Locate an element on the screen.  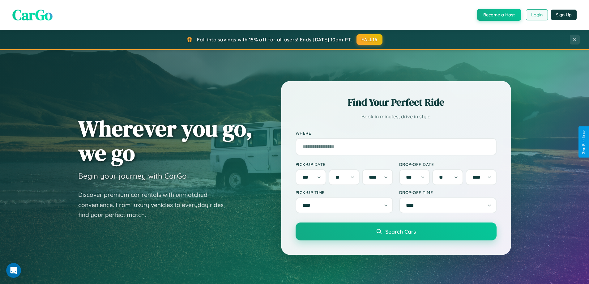
label: Where is located at coordinates (396, 133).